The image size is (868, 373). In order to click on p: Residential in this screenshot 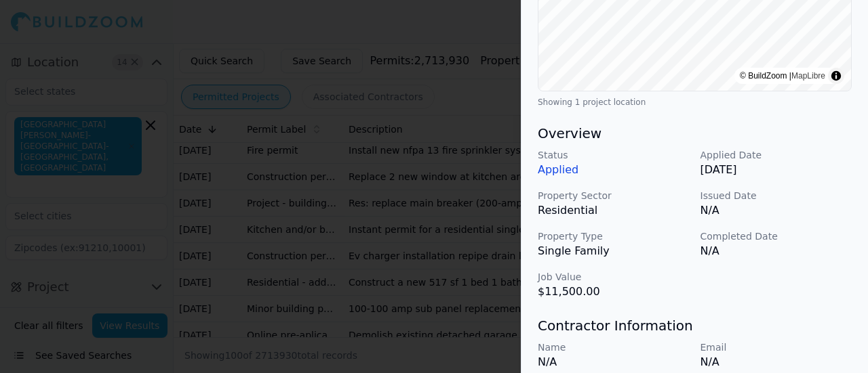, I will do `click(614, 211)`.